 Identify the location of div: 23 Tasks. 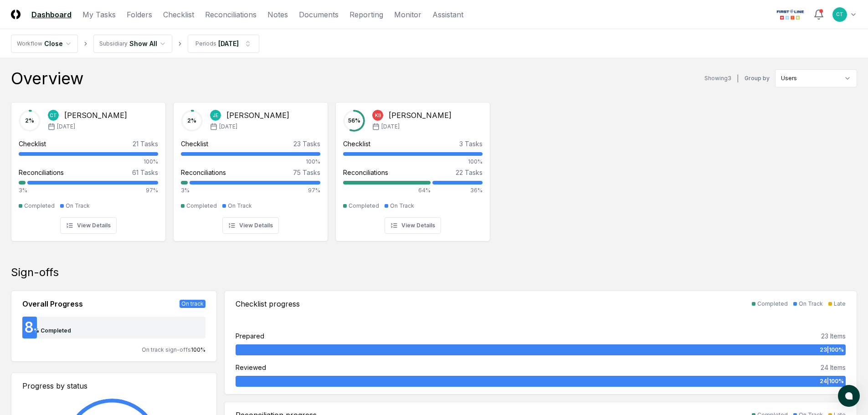
(307, 143).